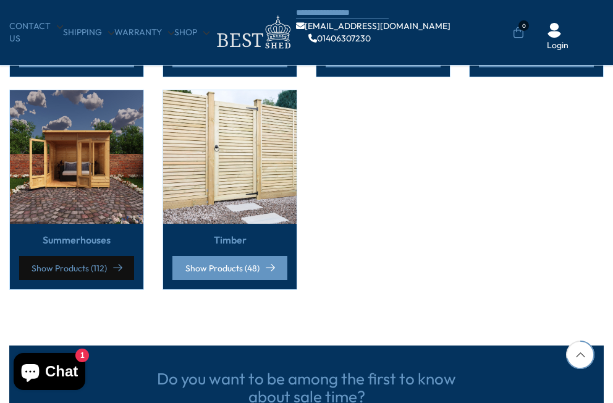 This screenshot has height=403, width=613. Describe the element at coordinates (49, 373) in the screenshot. I see `inbox-online-store-chat: Shopify online store chat` at that location.